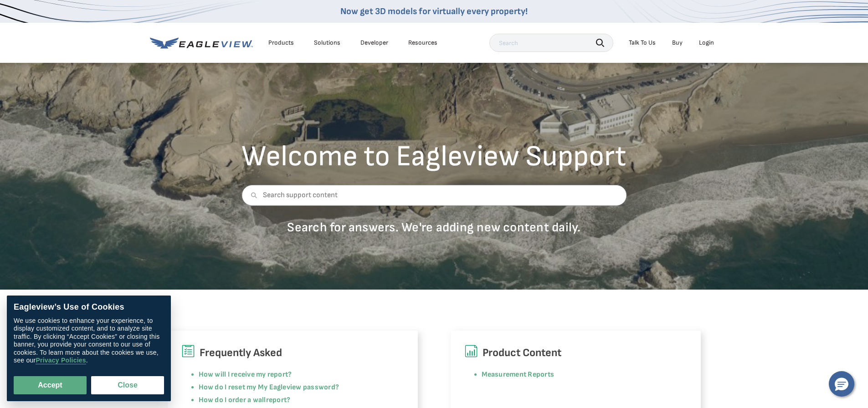  I want to click on input: Search, so click(551, 43).